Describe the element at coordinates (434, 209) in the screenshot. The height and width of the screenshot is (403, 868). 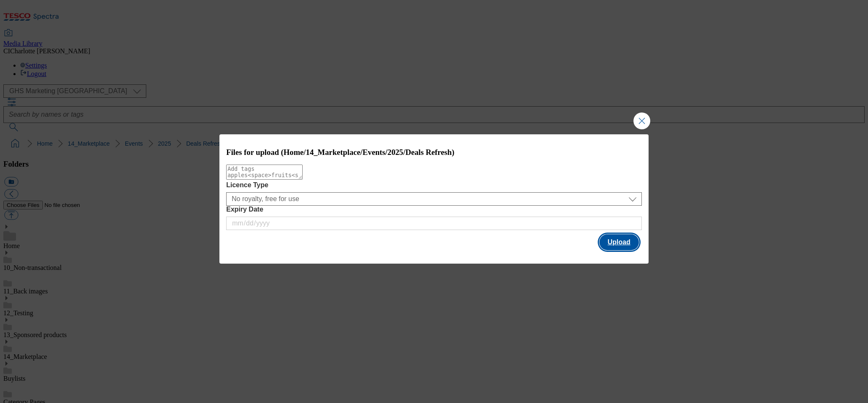
I see `label: Expiry Date` at that location.